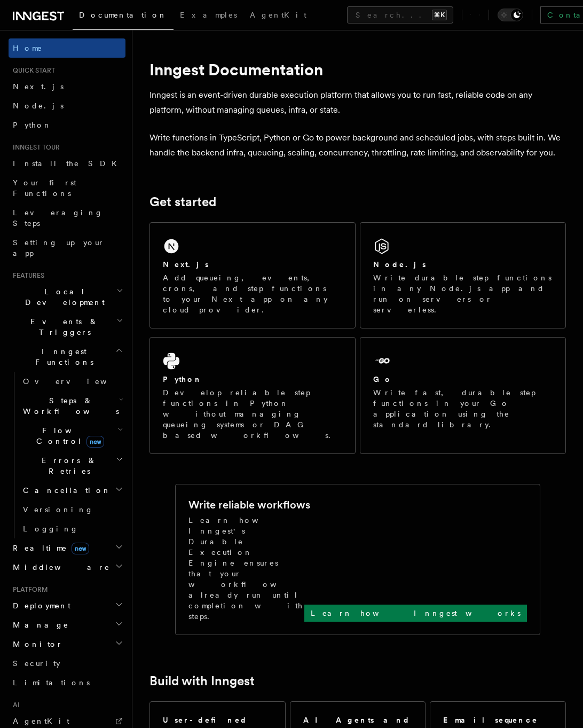  I want to click on a: Documentation, so click(123, 17).